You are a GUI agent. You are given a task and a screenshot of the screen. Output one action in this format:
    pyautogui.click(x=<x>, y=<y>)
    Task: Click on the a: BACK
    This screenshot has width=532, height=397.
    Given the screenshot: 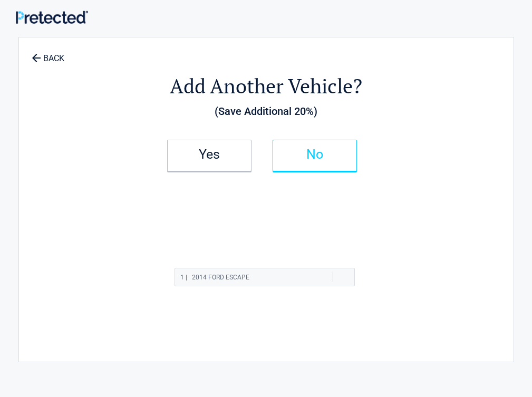 What is the action you would take?
    pyautogui.click(x=48, y=54)
    